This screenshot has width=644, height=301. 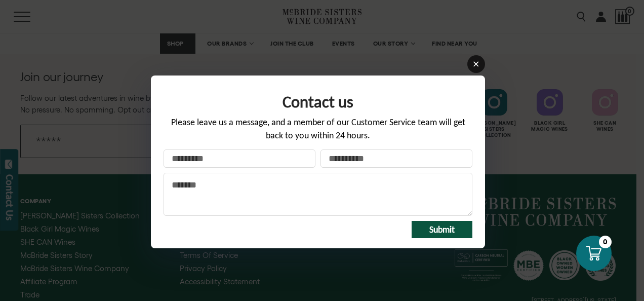 What do you see at coordinates (318, 194) in the screenshot?
I see `textarea: Message` at bounding box center [318, 194].